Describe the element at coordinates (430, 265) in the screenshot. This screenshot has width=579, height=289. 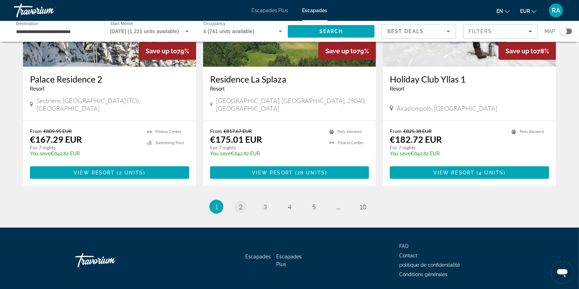
I see `a: politique de confidentialité` at that location.